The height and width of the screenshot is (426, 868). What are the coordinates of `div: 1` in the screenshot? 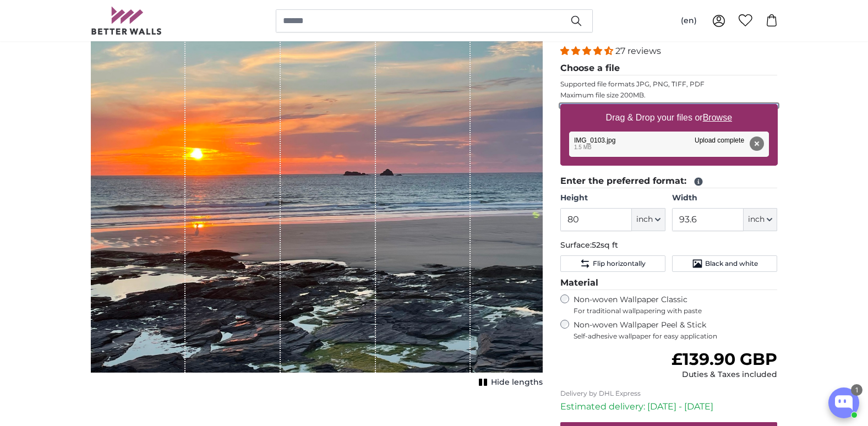 It's located at (857, 390).